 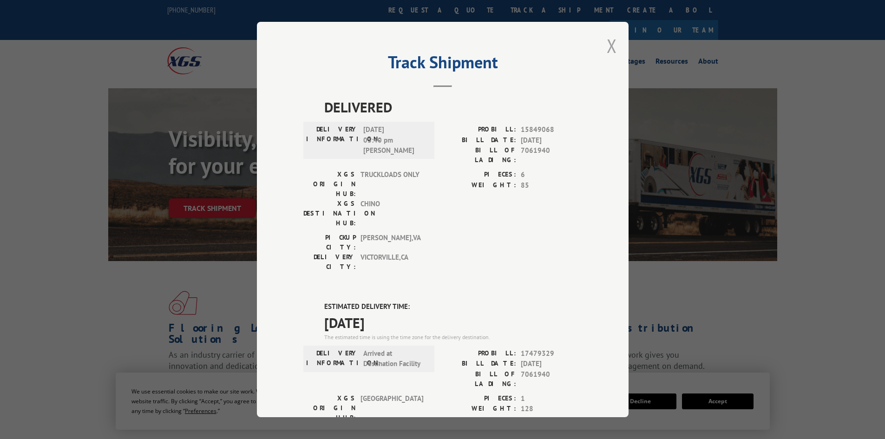 What do you see at coordinates (551, 175) in the screenshot?
I see `span: 6` at bounding box center [551, 175].